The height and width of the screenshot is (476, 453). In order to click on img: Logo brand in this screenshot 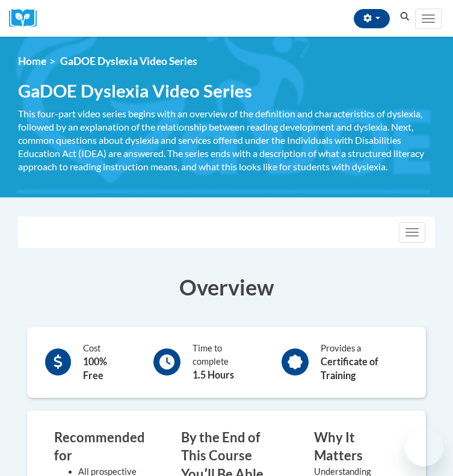, I will do `click(27, 18)`.